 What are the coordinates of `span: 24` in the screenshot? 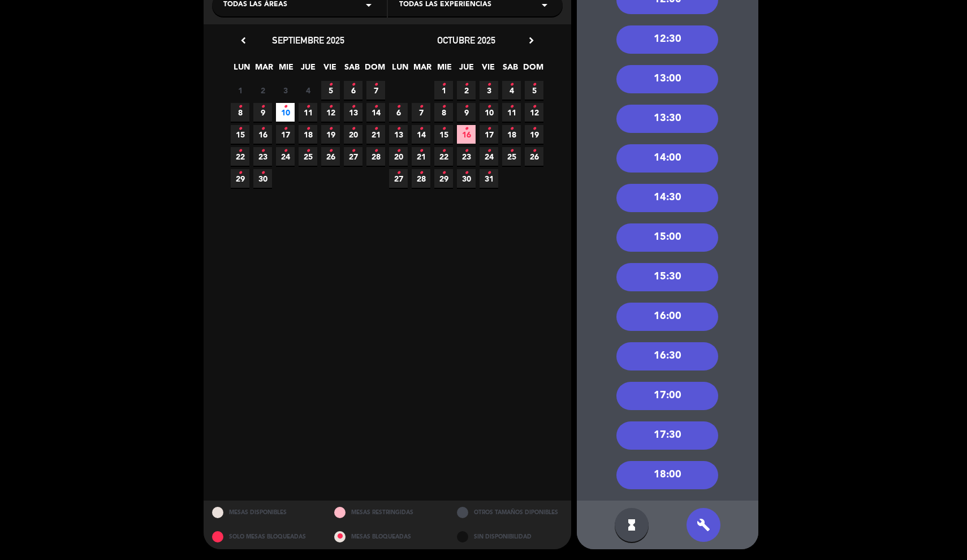 It's located at (285, 156).